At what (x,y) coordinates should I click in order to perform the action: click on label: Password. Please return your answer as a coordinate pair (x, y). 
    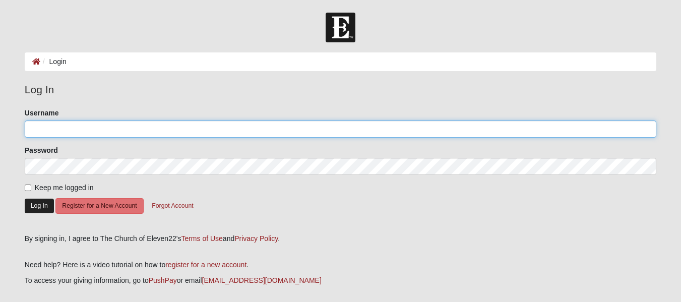
    Looking at the image, I should click on (41, 150).